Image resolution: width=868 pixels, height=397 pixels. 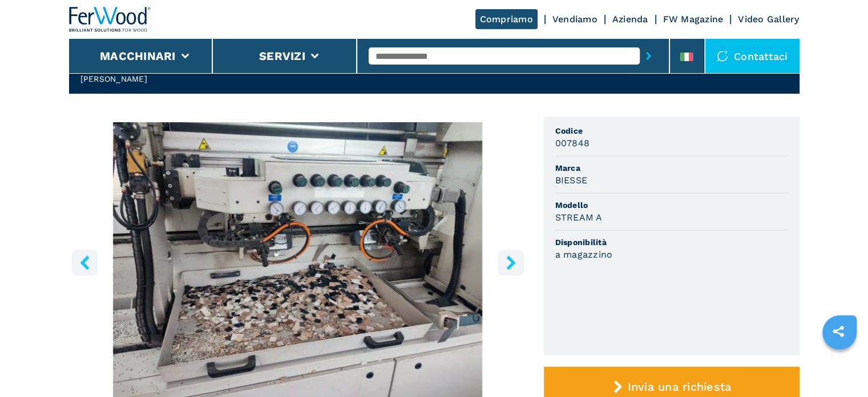 I want to click on button: left-button, so click(x=84, y=262).